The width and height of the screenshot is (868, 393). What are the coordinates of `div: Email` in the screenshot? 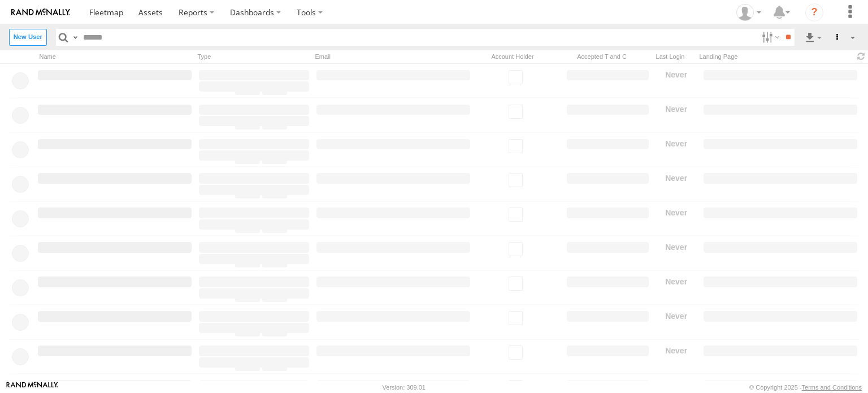 It's located at (388, 57).